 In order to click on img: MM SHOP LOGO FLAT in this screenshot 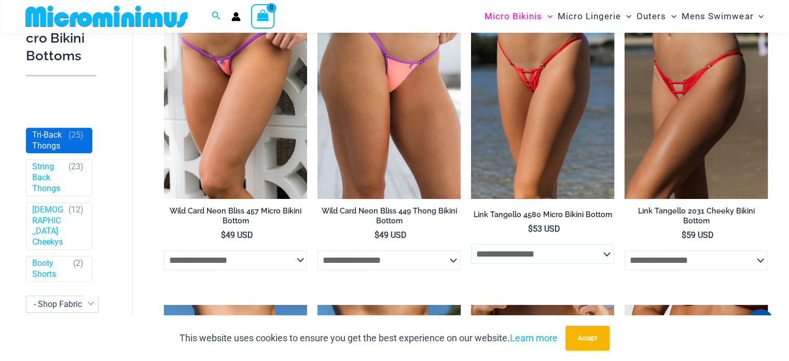, I will do `click(106, 16)`.